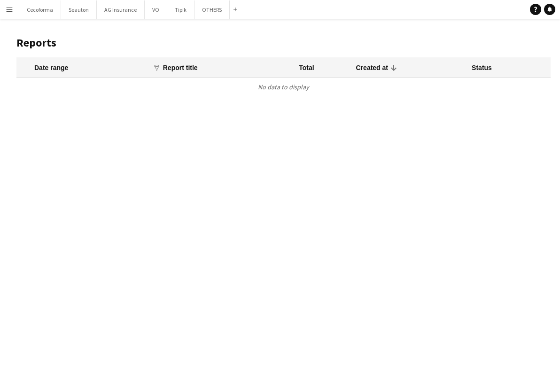 The height and width of the screenshot is (392, 560). I want to click on button: VO, so click(156, 9).